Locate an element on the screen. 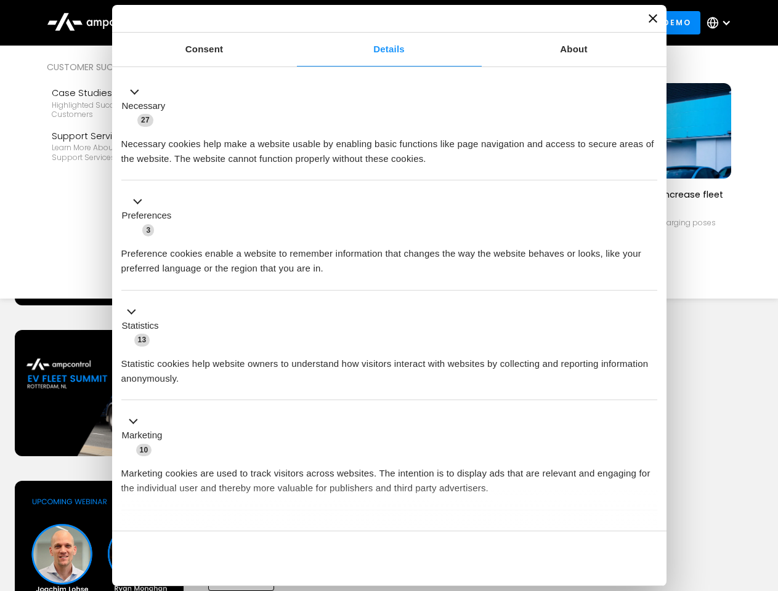 Image resolution: width=778 pixels, height=591 pixels. div: Highlighted success stories From Our Customers is located at coordinates (123, 110).